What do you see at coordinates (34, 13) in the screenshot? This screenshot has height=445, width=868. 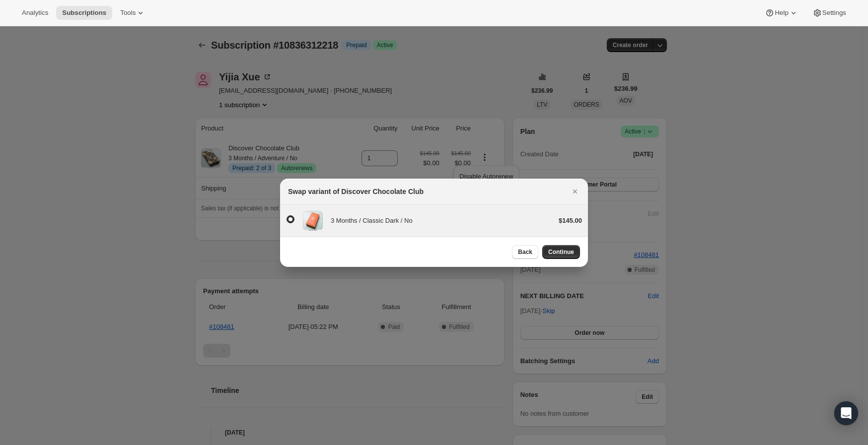 I see `button: Analytics` at bounding box center [34, 13].